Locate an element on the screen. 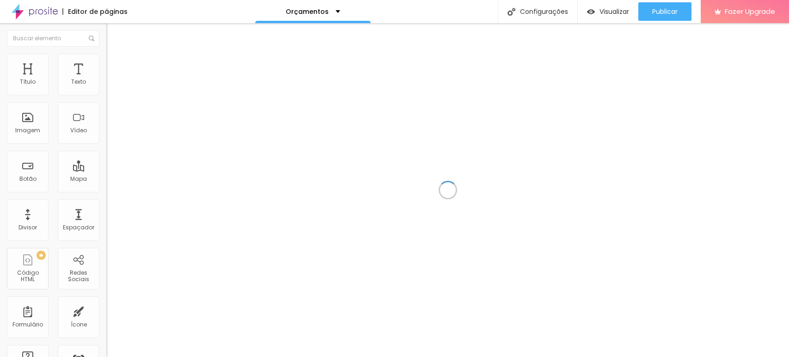  div: Formulário is located at coordinates (28, 325).